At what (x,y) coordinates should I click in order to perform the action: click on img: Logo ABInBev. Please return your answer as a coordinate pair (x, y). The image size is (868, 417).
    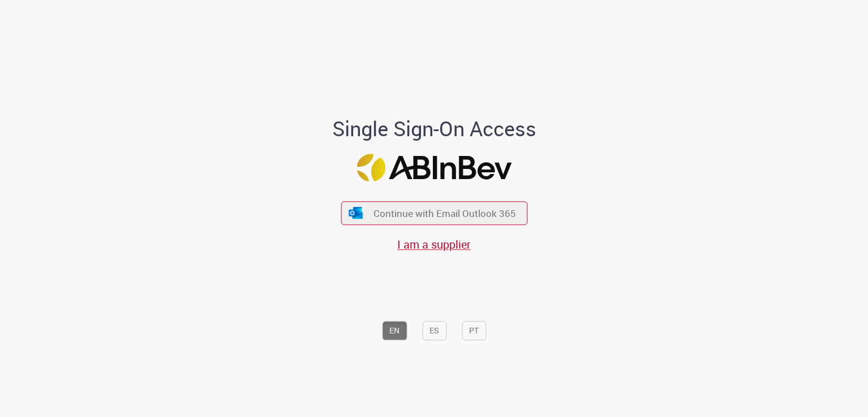
    Looking at the image, I should click on (434, 167).